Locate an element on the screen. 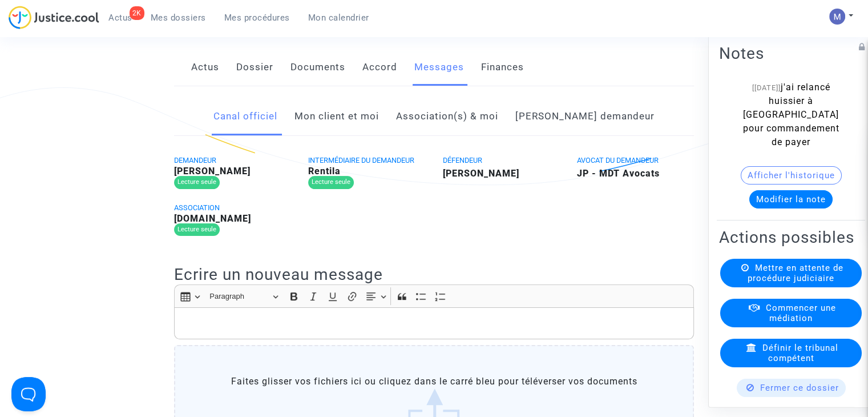 Image resolution: width=868 pixels, height=417 pixels. span: ASSOCIATION is located at coordinates (197, 207).